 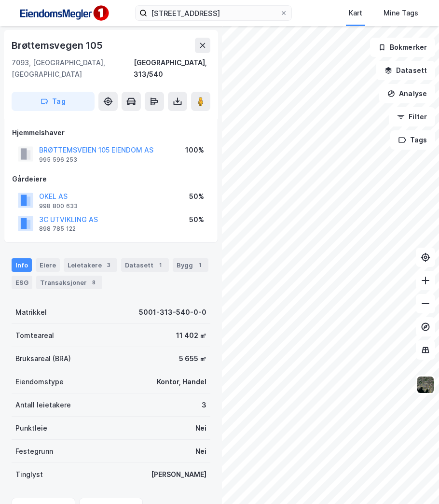 What do you see at coordinates (30, 312) in the screenshot?
I see `div: Matrikkel` at bounding box center [30, 312].